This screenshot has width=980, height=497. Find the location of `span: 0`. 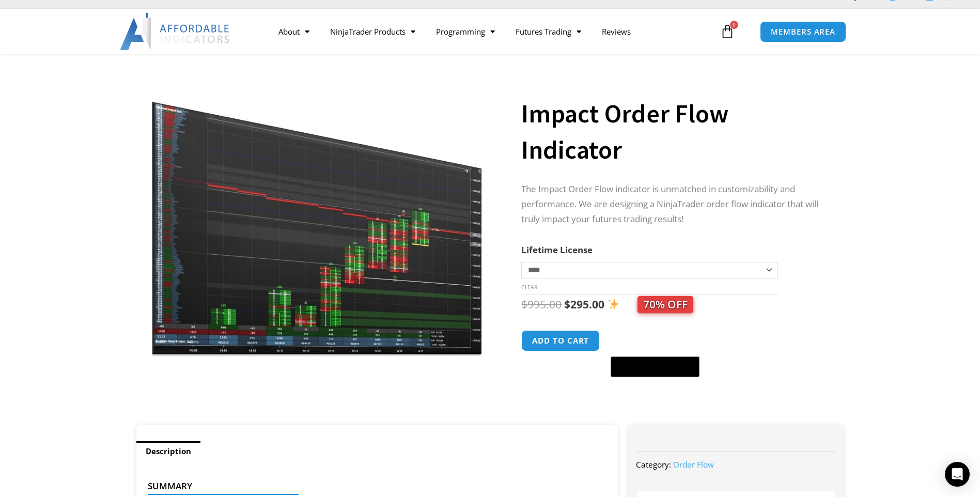

span: 0 is located at coordinates (734, 25).